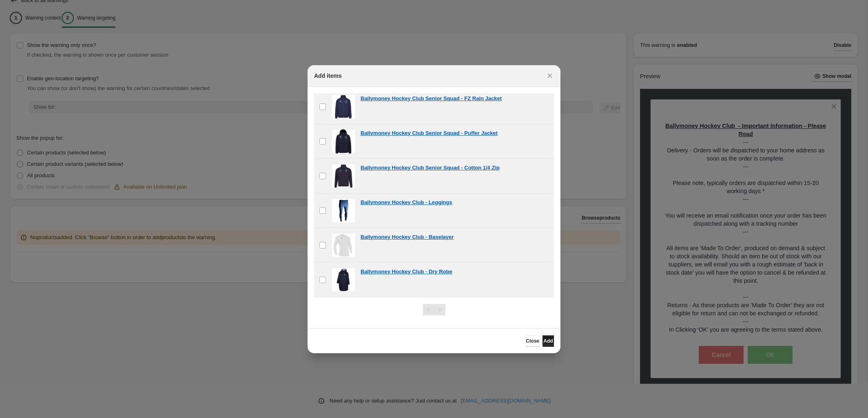 The height and width of the screenshot is (418, 868). What do you see at coordinates (406, 272) in the screenshot?
I see `a: Ballymoney Hockey Club - Dry Robe` at bounding box center [406, 272].